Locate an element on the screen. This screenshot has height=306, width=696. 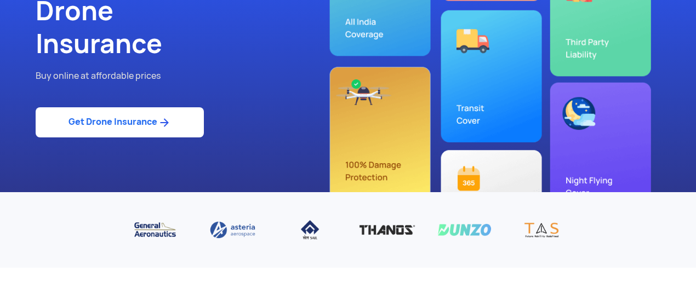
img: General Aeronautics is located at coordinates (154, 230).